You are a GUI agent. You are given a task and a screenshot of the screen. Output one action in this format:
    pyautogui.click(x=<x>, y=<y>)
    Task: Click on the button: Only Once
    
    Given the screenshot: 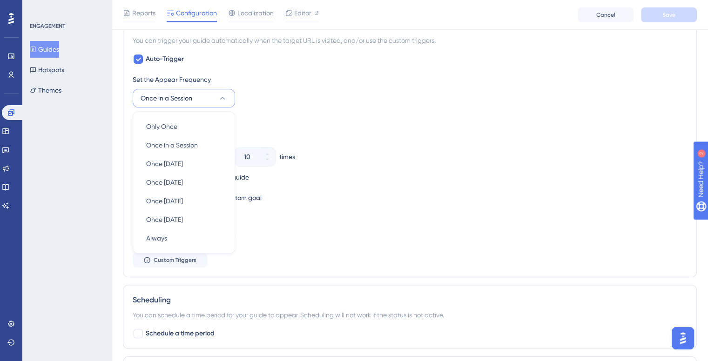 What is the action you would take?
    pyautogui.click(x=184, y=127)
    